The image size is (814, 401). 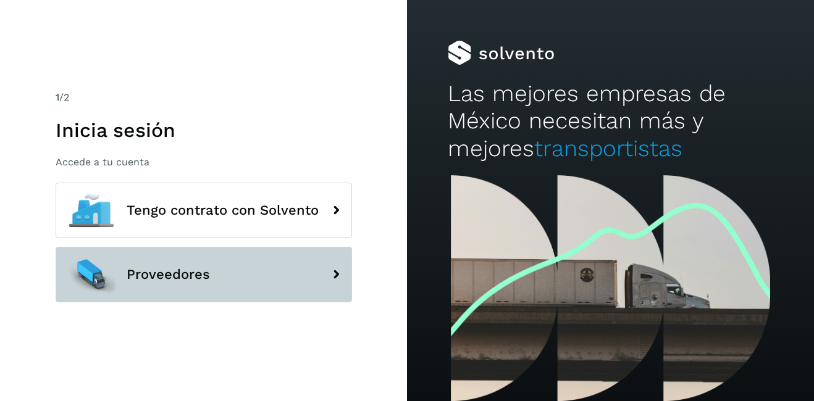 What do you see at coordinates (204, 210) in the screenshot?
I see `button: Tengo contrato con Solvento` at bounding box center [204, 210].